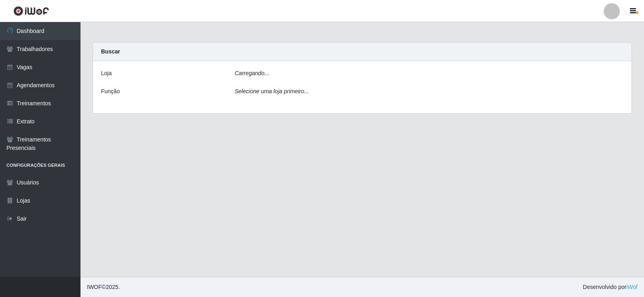 This screenshot has width=644, height=297. What do you see at coordinates (610, 287) in the screenshot?
I see `span: Desenvolvido por` at bounding box center [610, 287].